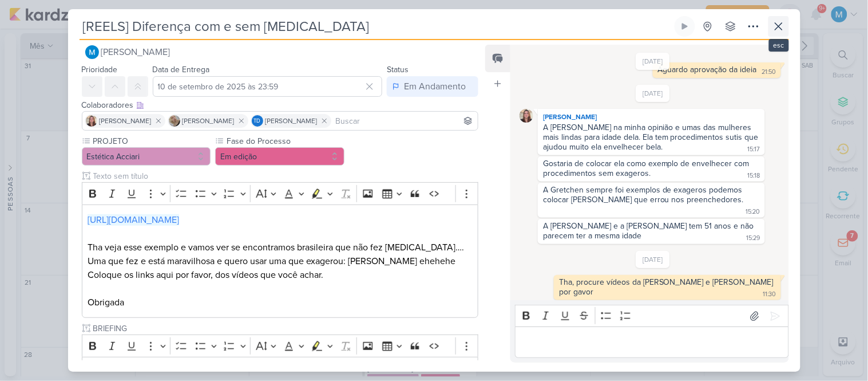 The image size is (868, 381). What do you see at coordinates (398, 69) in the screenshot?
I see `label: Status` at bounding box center [398, 69].